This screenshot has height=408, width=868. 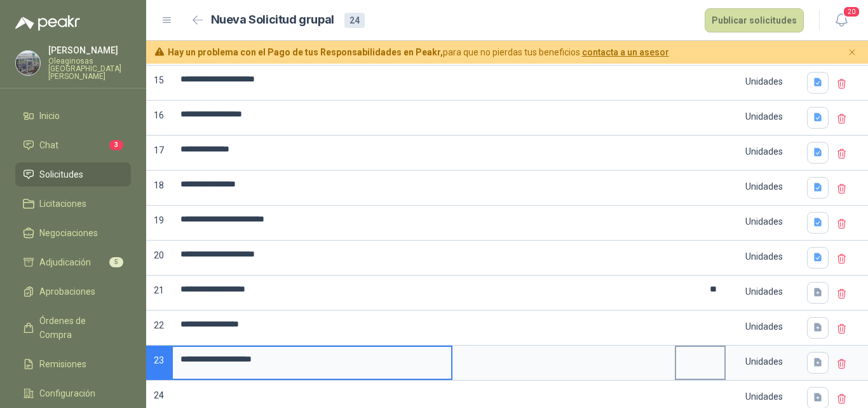 I want to click on img: Logo peakr, so click(x=48, y=23).